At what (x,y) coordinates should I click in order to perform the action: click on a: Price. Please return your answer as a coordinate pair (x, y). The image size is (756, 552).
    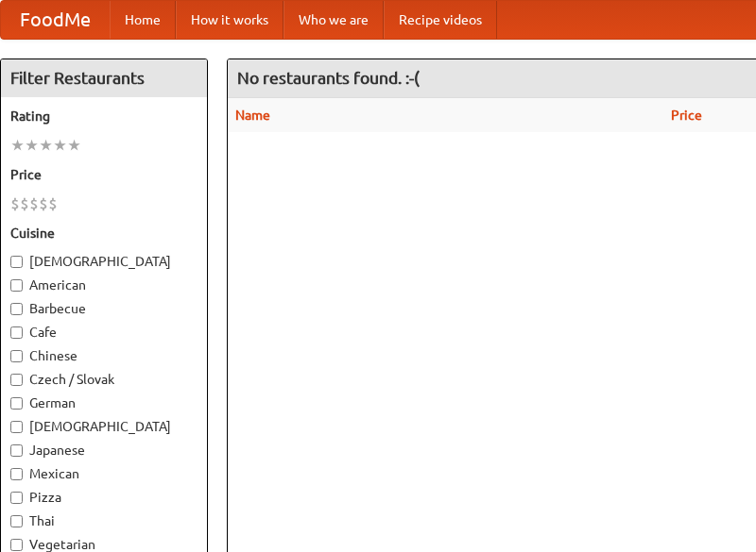
    Looking at the image, I should click on (686, 116).